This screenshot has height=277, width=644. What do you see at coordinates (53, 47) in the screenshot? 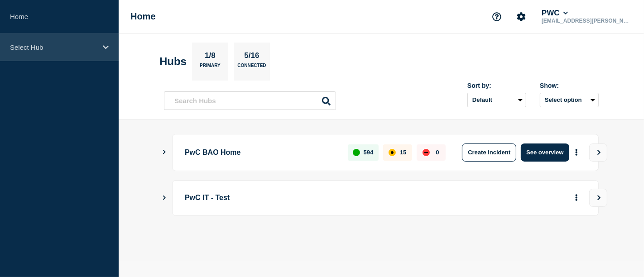
I see `p: Select Hub` at bounding box center [53, 47].